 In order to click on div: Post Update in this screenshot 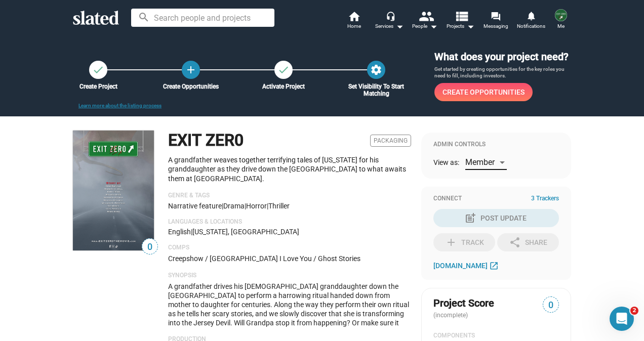, I will do `click(496, 218)`.